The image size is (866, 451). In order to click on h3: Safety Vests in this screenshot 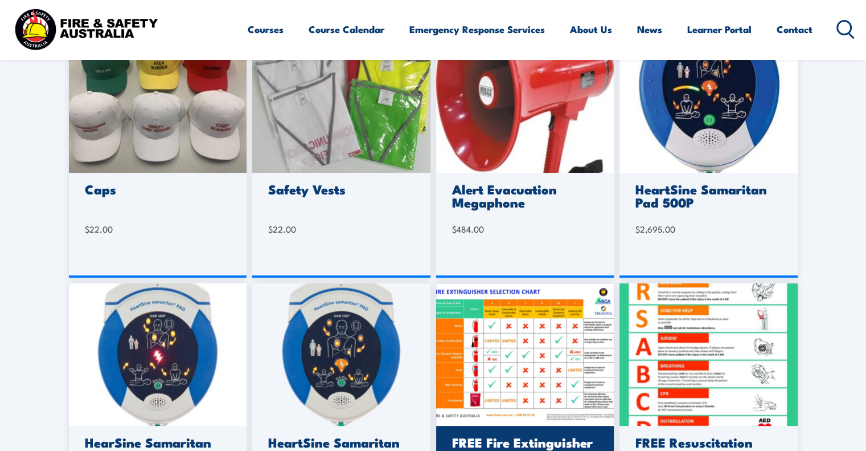, I will do `click(340, 189)`.